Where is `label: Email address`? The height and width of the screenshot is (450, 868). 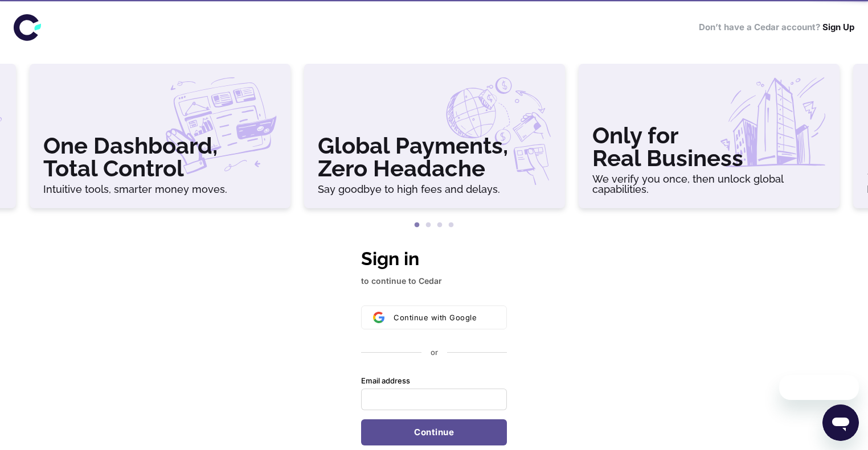
label: Email address is located at coordinates (386, 381).